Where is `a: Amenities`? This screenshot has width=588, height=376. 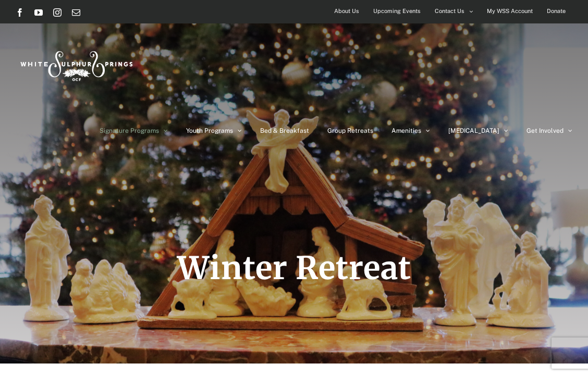 a: Amenities is located at coordinates (411, 130).